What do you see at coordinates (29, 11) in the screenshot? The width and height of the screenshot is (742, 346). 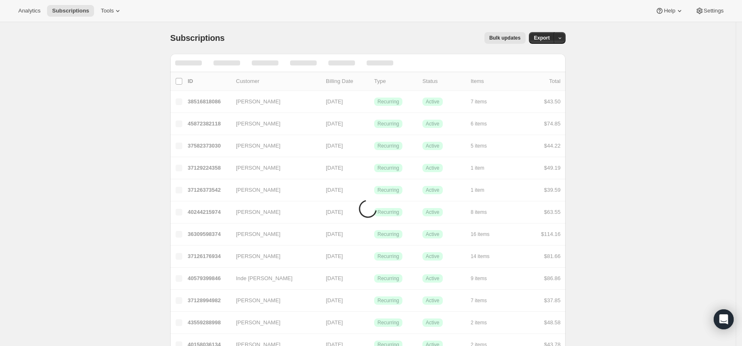 I see `button: Analytics` at bounding box center [29, 11].